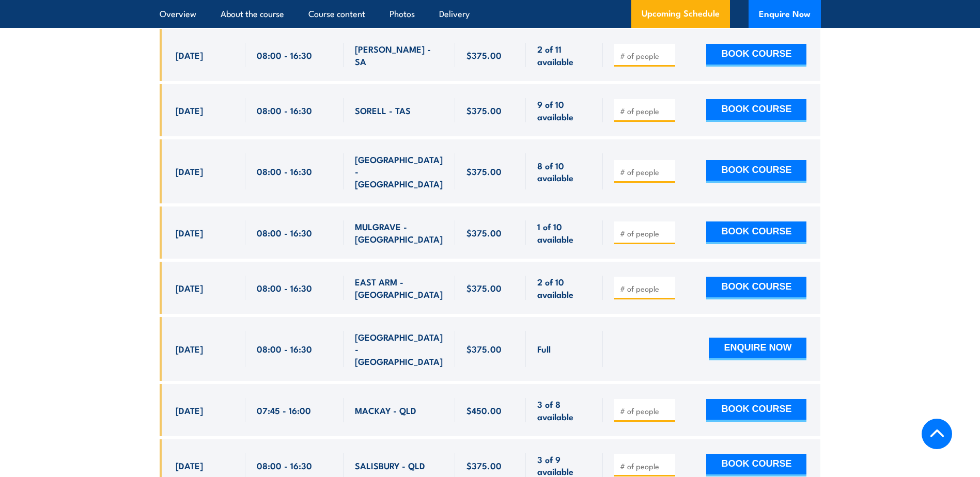  What do you see at coordinates (385, 410) in the screenshot?
I see `span: MACKAY - QLD` at bounding box center [385, 410].